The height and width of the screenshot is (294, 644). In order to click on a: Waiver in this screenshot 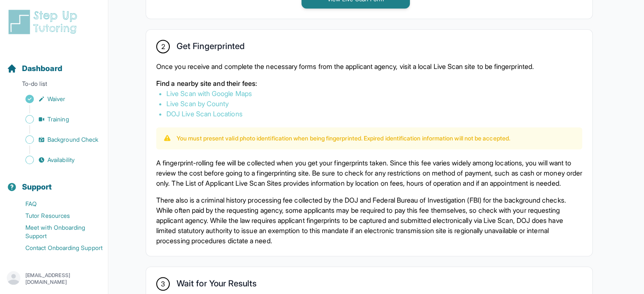, I will do `click(57, 99)`.